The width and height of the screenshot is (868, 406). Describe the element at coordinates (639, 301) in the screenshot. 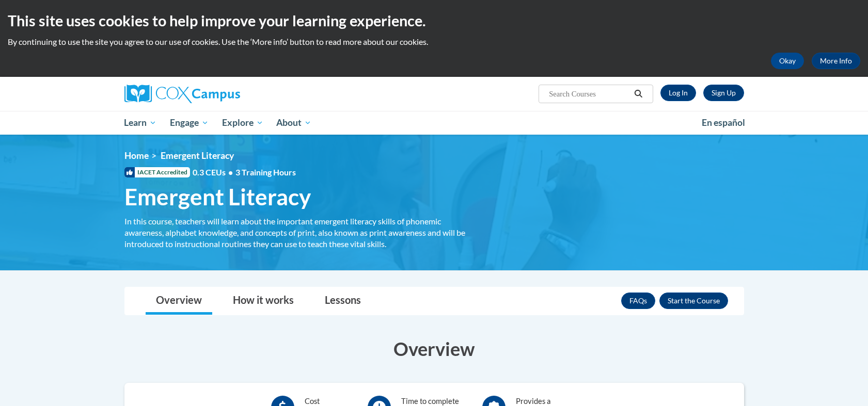

I see `a: FAQs` at that location.